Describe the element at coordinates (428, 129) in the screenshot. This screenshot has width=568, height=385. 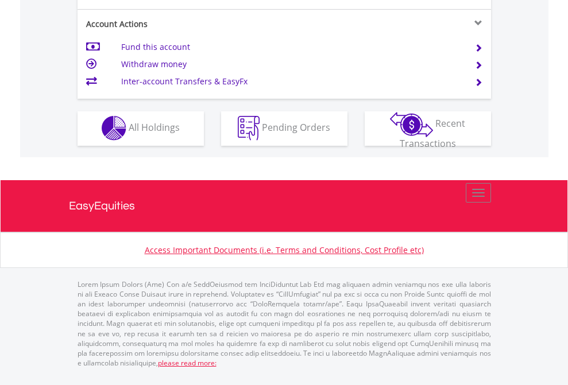
I see `button: Recent Transactions` at that location.